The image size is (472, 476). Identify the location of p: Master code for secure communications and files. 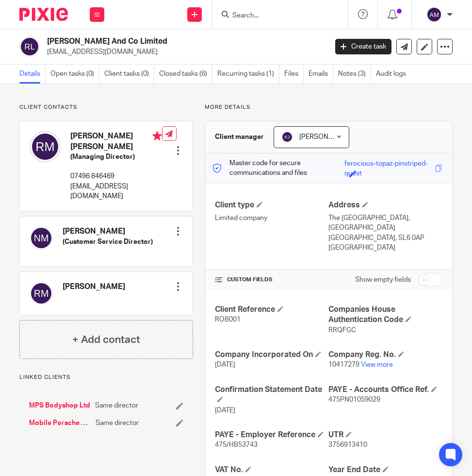
(279, 168).